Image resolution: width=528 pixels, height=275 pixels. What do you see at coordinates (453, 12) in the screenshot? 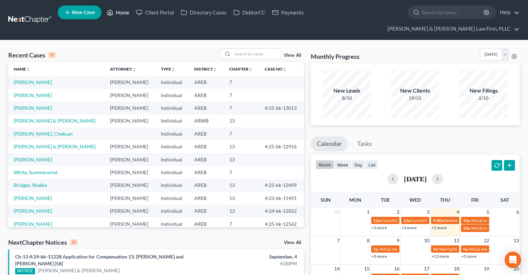
I see `input: Search by name...` at bounding box center [453, 12].